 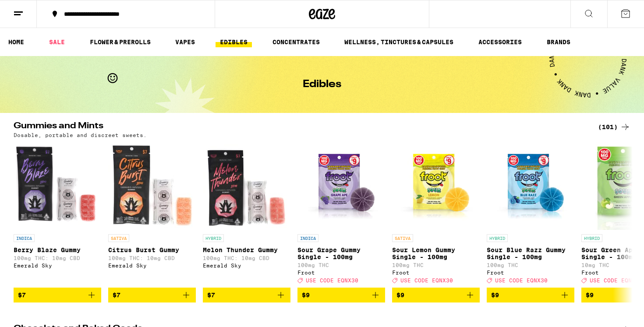 I want to click on a: WELLNESS, TINCTURES & CAPSULES, so click(x=398, y=42).